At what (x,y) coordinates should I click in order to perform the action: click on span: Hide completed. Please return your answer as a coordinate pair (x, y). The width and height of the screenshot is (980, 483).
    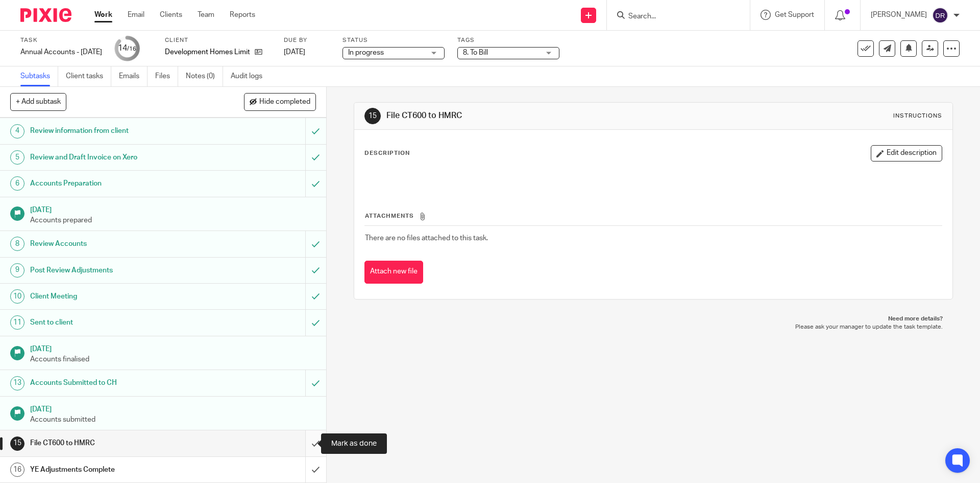
    Looking at the image, I should click on (285, 102).